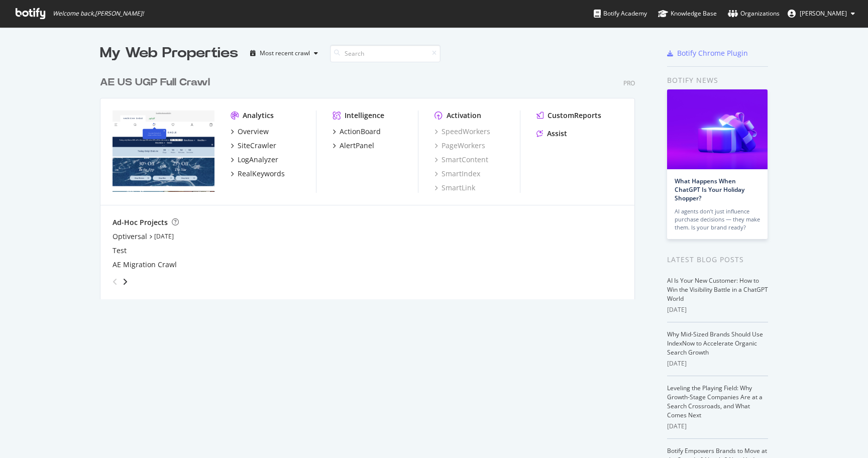 The width and height of the screenshot is (868, 458). What do you see at coordinates (557, 134) in the screenshot?
I see `div: Assist` at bounding box center [557, 134].